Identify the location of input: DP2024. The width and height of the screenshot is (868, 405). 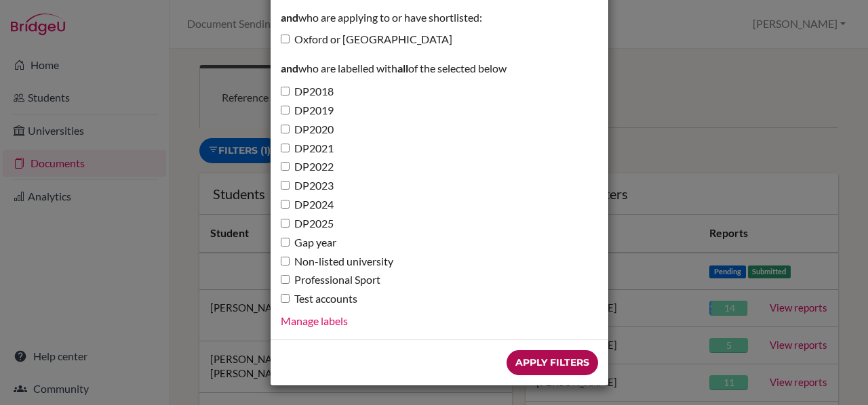
(285, 204).